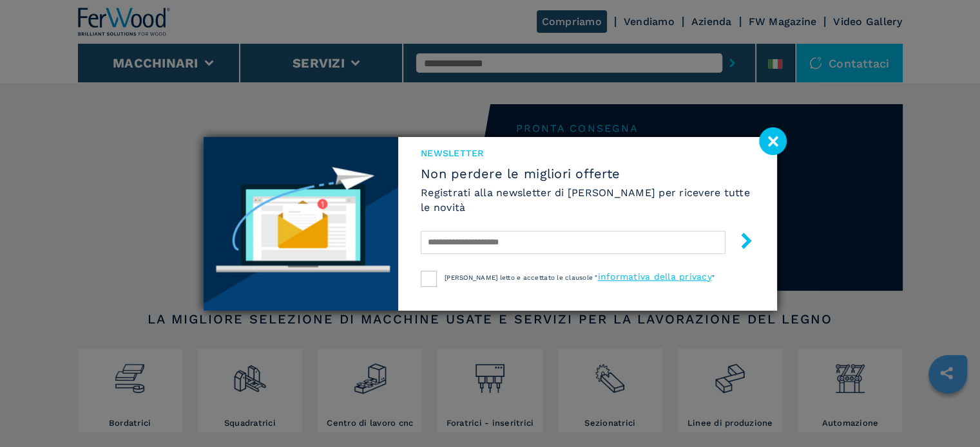 The height and width of the screenshot is (447, 980). I want to click on a: informativa della privacy, so click(654, 277).